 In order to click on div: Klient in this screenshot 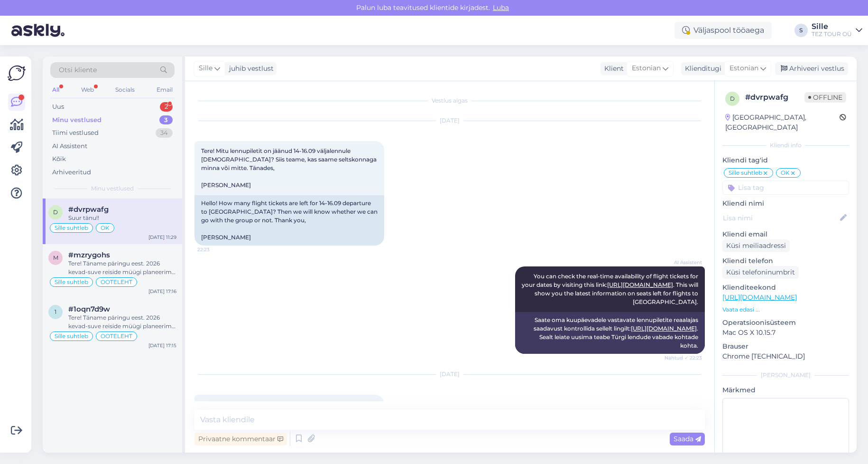, I will do `click(612, 68)`.